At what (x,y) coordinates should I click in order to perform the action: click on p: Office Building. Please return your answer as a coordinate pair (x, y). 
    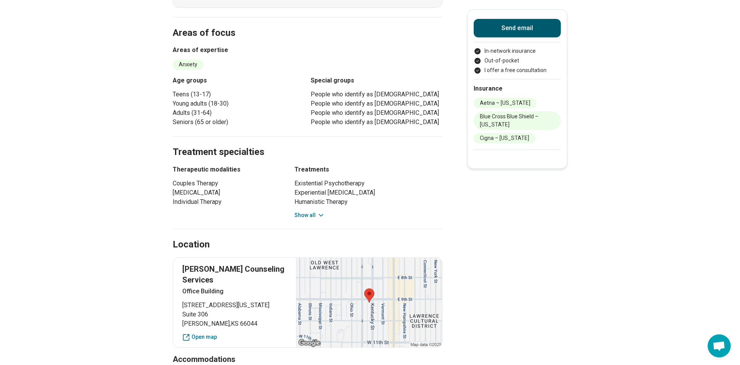
    Looking at the image, I should click on (234, 291).